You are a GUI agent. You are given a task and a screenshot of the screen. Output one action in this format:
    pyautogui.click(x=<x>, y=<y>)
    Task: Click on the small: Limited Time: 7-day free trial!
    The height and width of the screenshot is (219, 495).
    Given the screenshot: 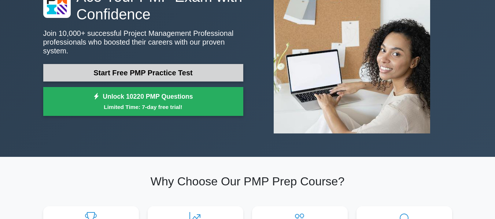 What is the action you would take?
    pyautogui.click(x=143, y=107)
    